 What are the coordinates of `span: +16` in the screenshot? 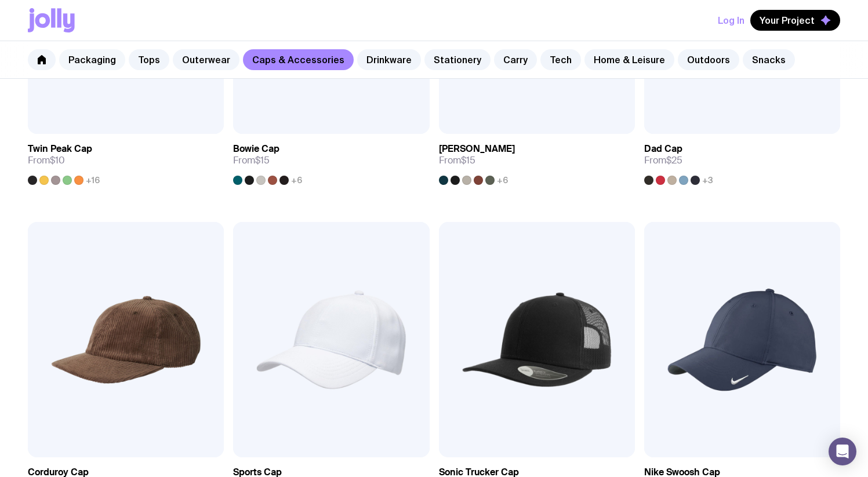 It's located at (93, 180).